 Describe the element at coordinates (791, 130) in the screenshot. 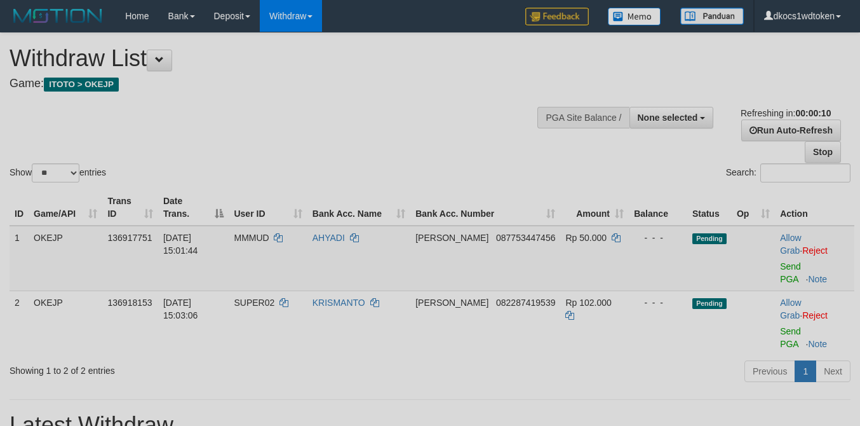

I see `a: Run Auto-Refresh` at that location.